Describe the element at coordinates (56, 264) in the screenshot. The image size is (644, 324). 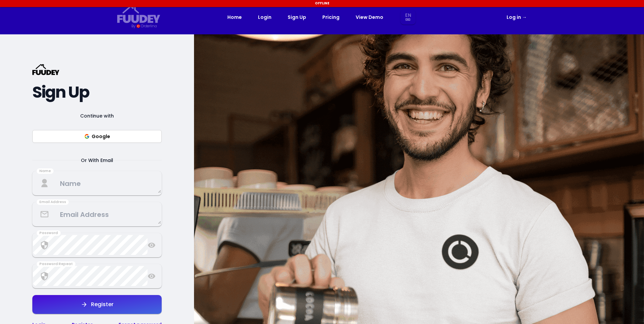
I see `div: Password Repeat` at that location.